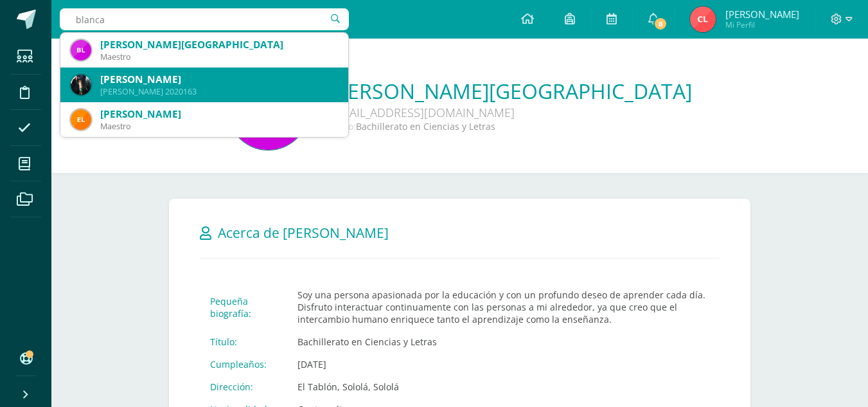 The image size is (868, 407). I want to click on td: Soy una persona apasionada por la educación y con un profundo deseo de aprender cada día. Disfrut..., so click(503, 307).